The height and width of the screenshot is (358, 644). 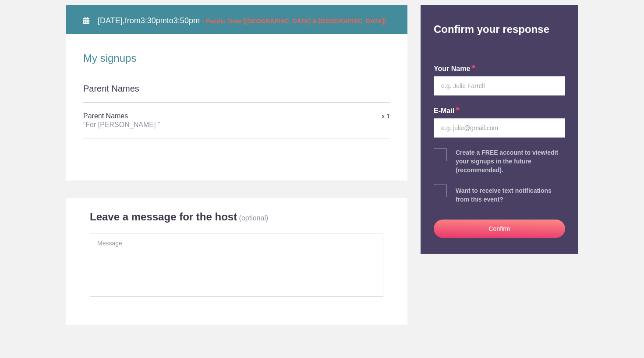 I want to click on div: Parent Names, so click(x=237, y=92).